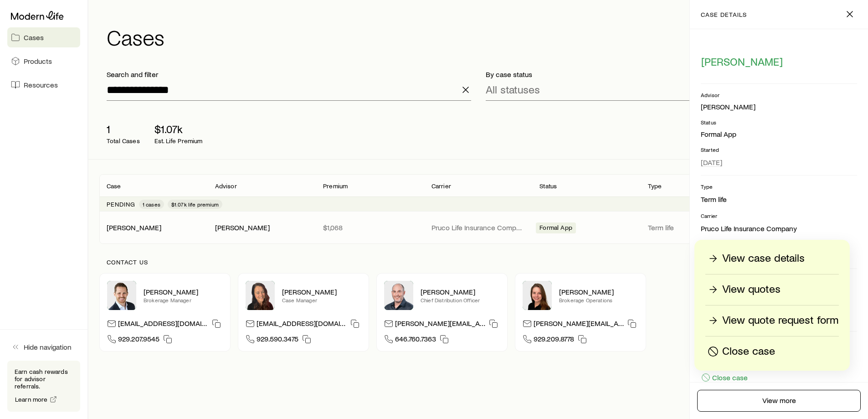  I want to click on span: 929.590.3475, so click(277, 340).